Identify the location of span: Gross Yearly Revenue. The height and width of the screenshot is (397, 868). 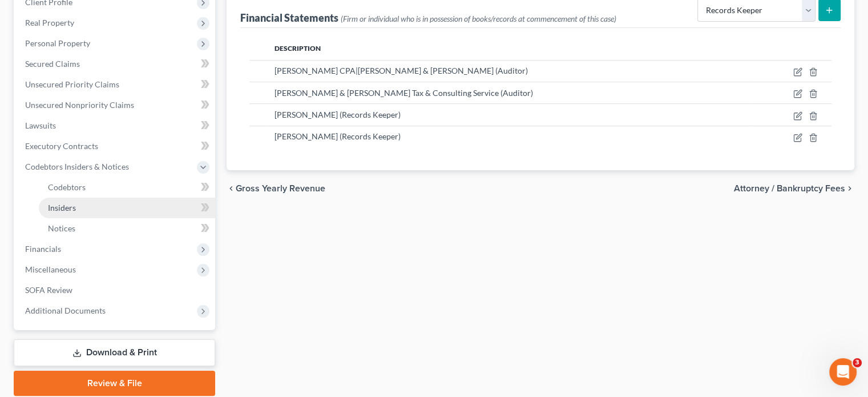
(280, 188).